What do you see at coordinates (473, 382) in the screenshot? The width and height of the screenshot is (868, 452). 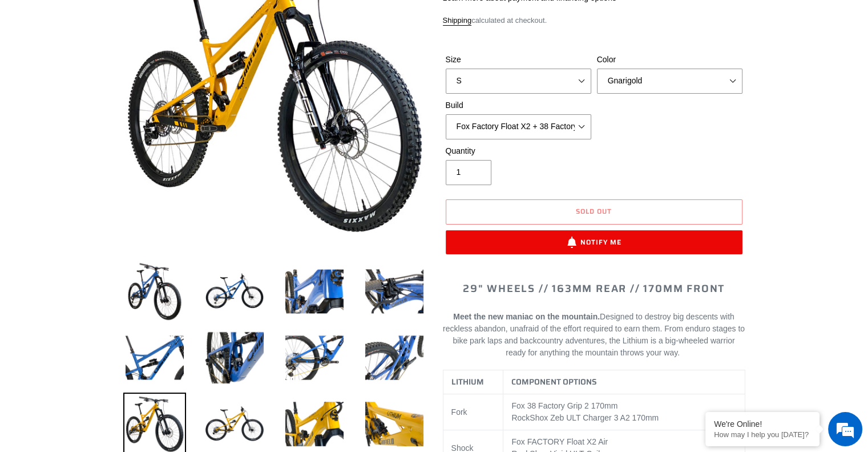 I see `th: LITHIUM` at bounding box center [473, 382].